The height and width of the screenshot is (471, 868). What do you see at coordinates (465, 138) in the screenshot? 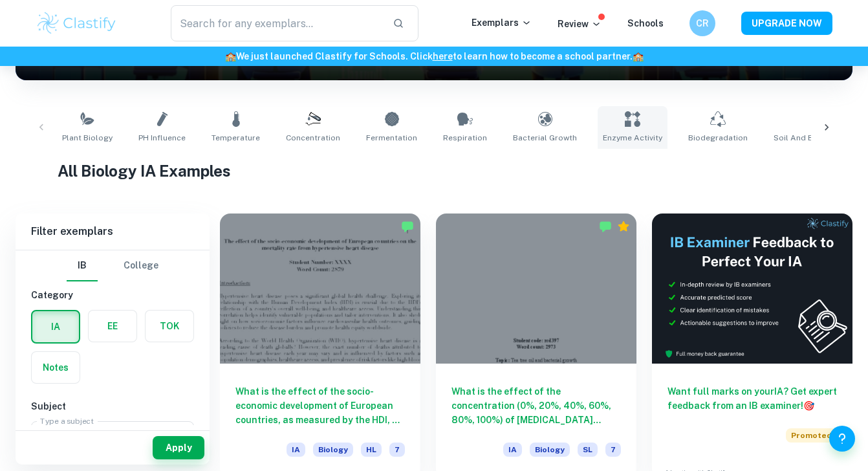
I see `span: Respiration` at bounding box center [465, 138].